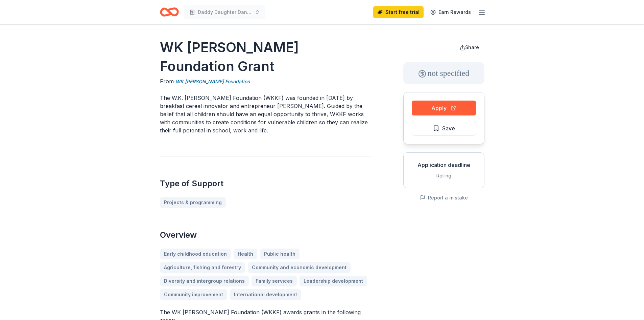  What do you see at coordinates (444, 165) in the screenshot?
I see `div: Application deadline` at bounding box center [444, 165].